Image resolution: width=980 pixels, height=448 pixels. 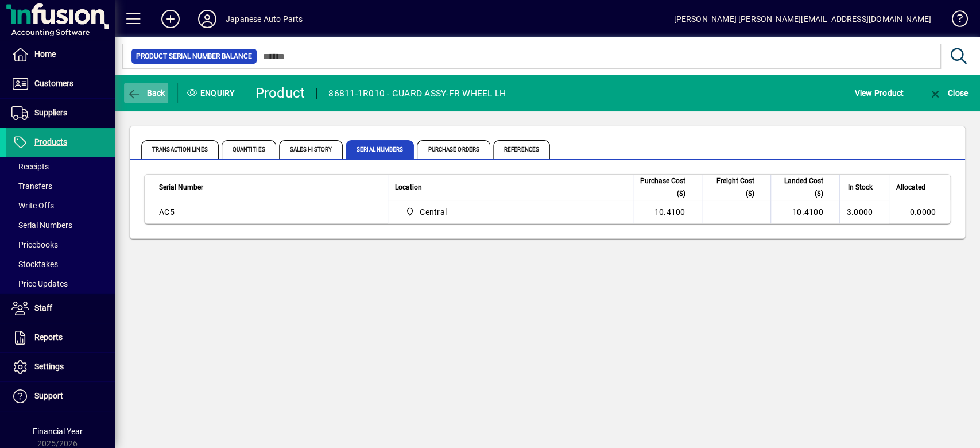 I want to click on a: Settings, so click(x=60, y=367).